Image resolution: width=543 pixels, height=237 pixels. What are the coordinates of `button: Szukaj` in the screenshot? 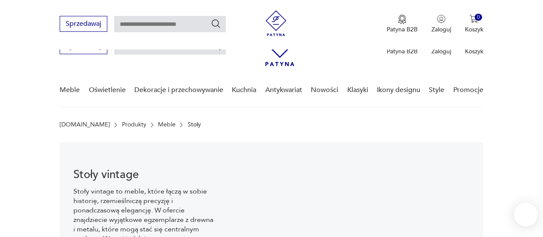 It's located at (216, 24).